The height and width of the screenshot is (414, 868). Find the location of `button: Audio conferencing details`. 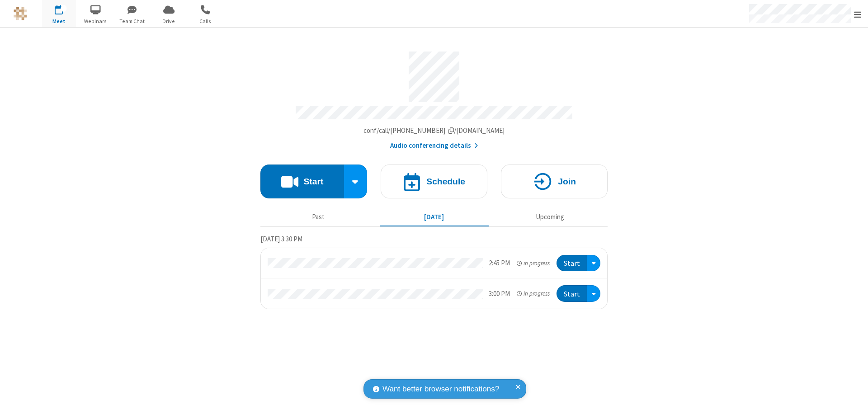

button: Audio conferencing details is located at coordinates (434, 145).